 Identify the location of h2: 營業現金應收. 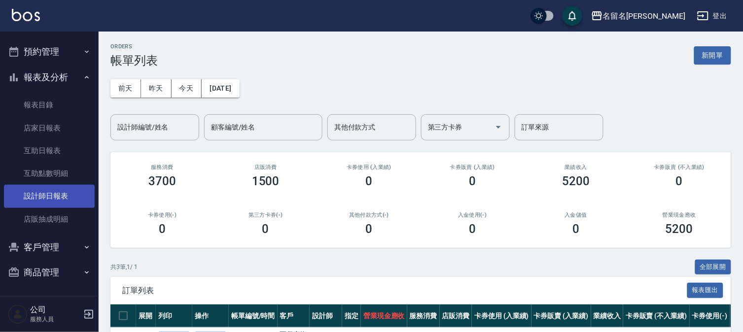
(679, 215).